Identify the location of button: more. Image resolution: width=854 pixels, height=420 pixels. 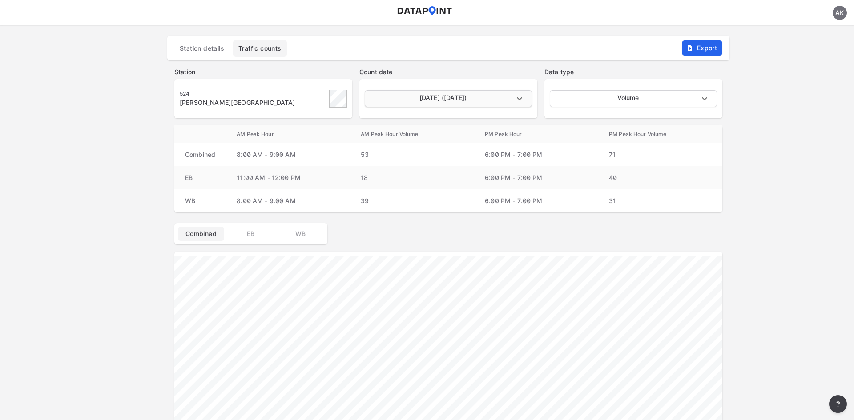
(838, 404).